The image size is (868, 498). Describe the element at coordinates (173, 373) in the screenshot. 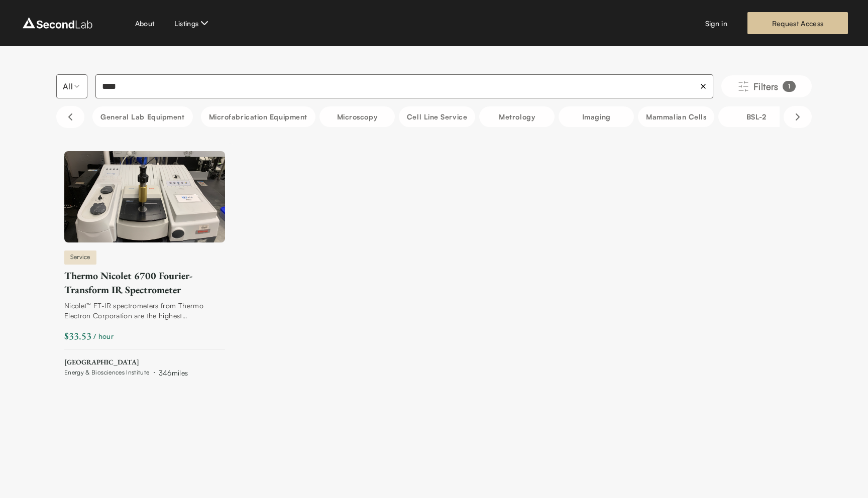

I see `div: 346 miles` at that location.